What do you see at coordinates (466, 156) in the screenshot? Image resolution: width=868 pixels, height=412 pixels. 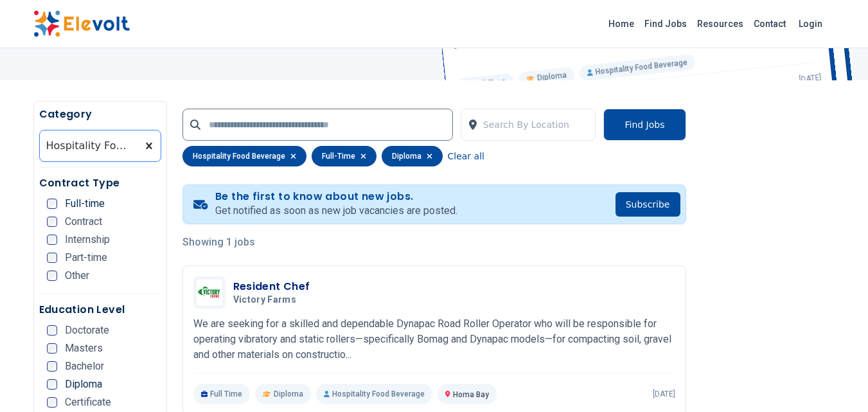 I see `button: Clear all` at bounding box center [466, 156].